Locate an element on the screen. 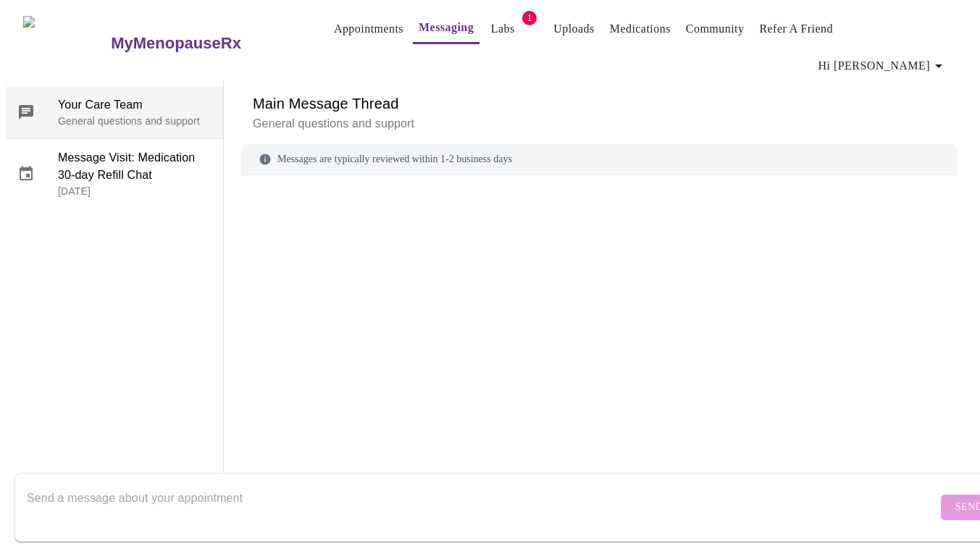 The height and width of the screenshot is (549, 980). button: Appointments is located at coordinates (369, 29).